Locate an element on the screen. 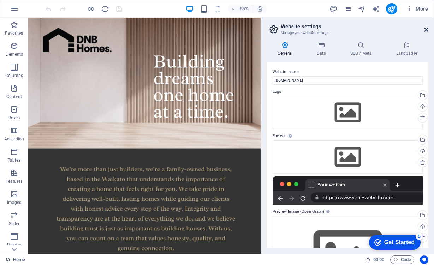 The image size is (434, 265). button: Code is located at coordinates (402, 260).